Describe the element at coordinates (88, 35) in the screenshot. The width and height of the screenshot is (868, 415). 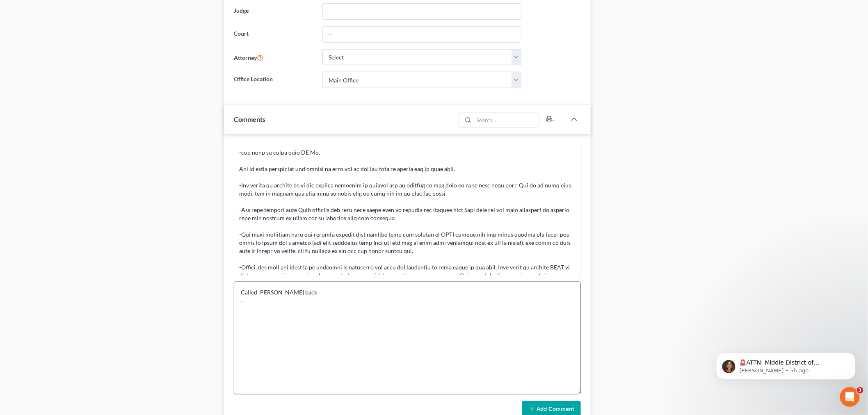
I see `p: Message from Katie, sent 5h ago` at that location.